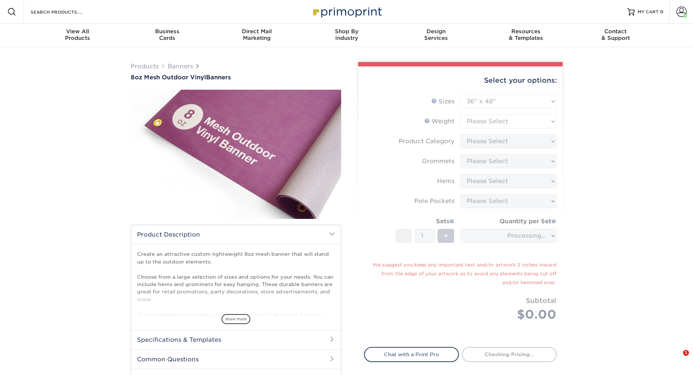 The image size is (693, 375). What do you see at coordinates (346, 31) in the screenshot?
I see `span: Shop By` at bounding box center [346, 31].